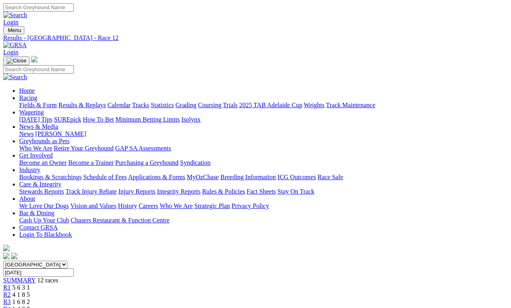 This screenshot has width=511, height=308. I want to click on a: Applications & Forms, so click(157, 177).